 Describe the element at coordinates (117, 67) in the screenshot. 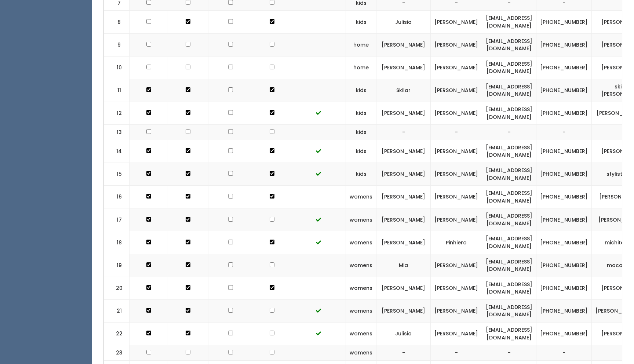

I see `td: 10` at that location.